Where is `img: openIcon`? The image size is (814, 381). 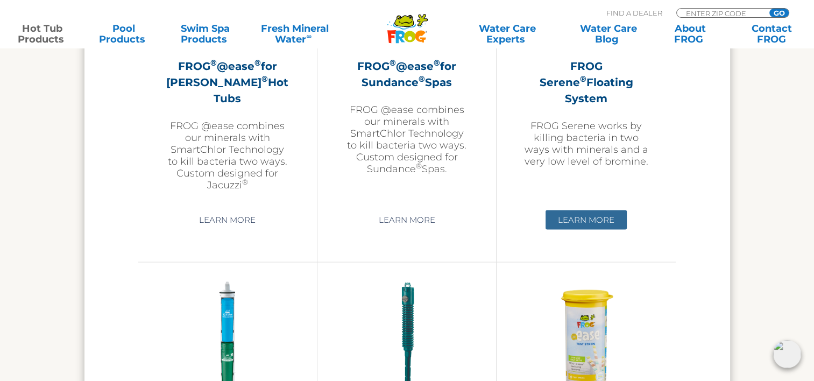 img: openIcon is located at coordinates (788, 354).